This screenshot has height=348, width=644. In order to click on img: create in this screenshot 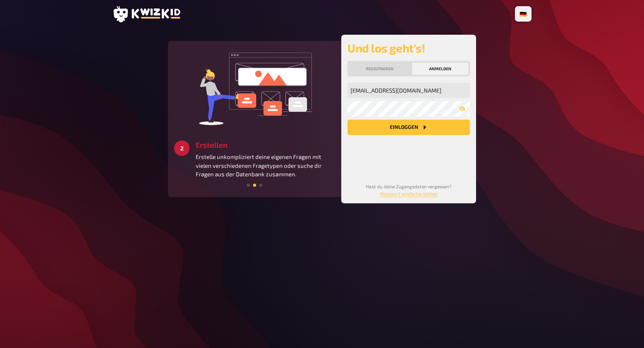, I will do `click(254, 88)`.